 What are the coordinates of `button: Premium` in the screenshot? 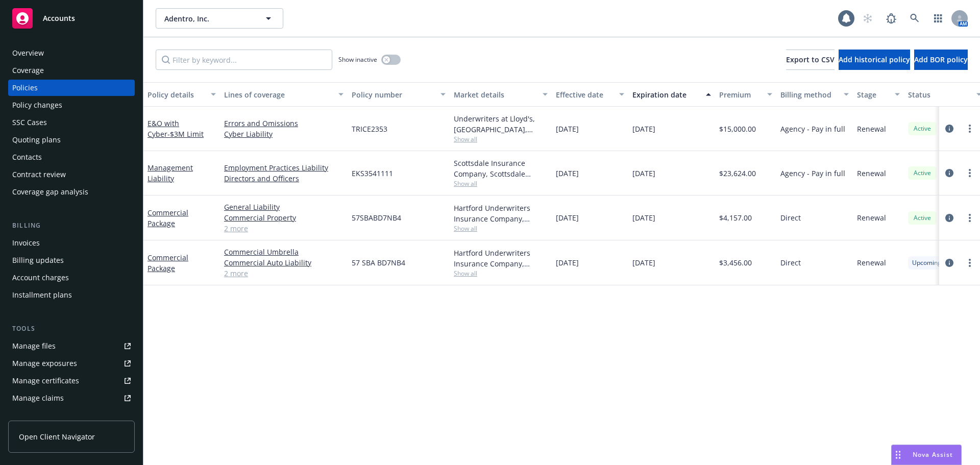 It's located at (746, 95).